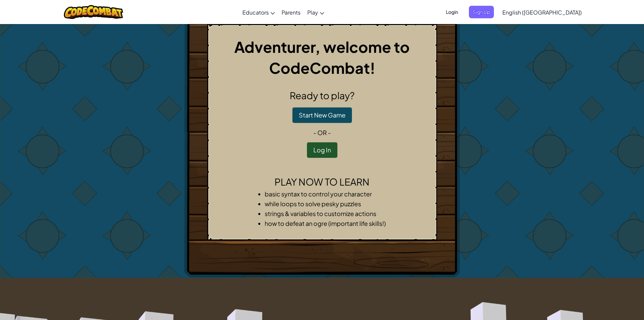 Image resolution: width=644 pixels, height=320 pixels. Describe the element at coordinates (256, 12) in the screenshot. I see `span: Educators` at that location.